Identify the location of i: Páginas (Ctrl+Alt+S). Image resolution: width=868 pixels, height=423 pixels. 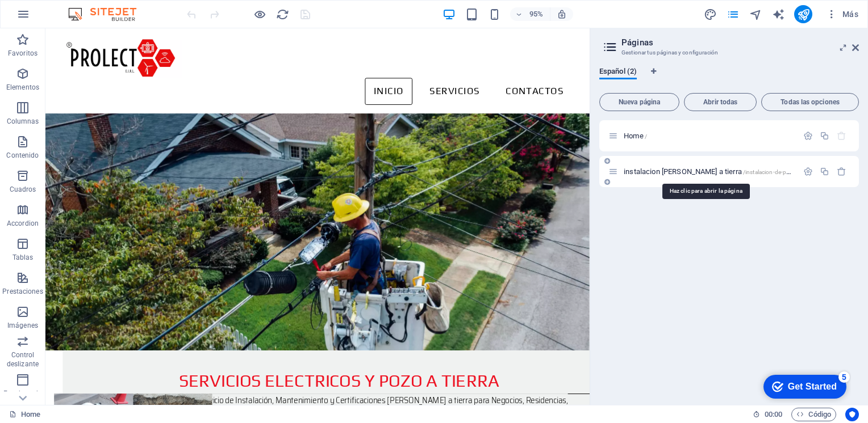
(733, 14).